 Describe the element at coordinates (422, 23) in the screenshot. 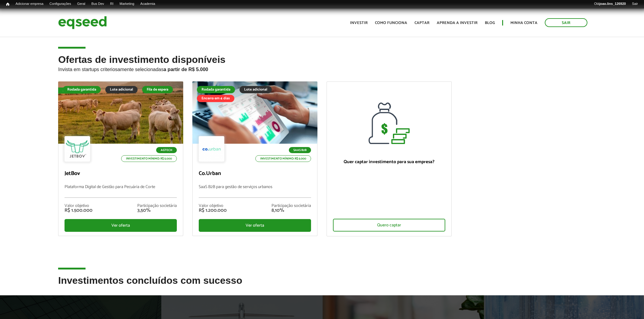

I see `a: Captar` at that location.